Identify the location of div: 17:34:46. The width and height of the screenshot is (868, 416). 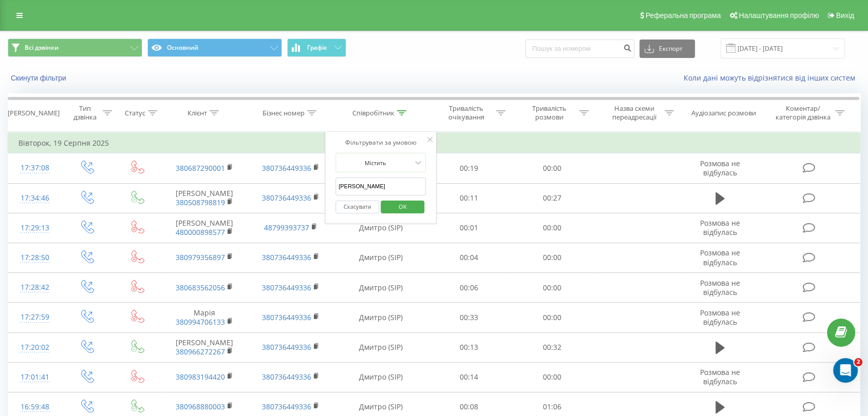
(35, 198).